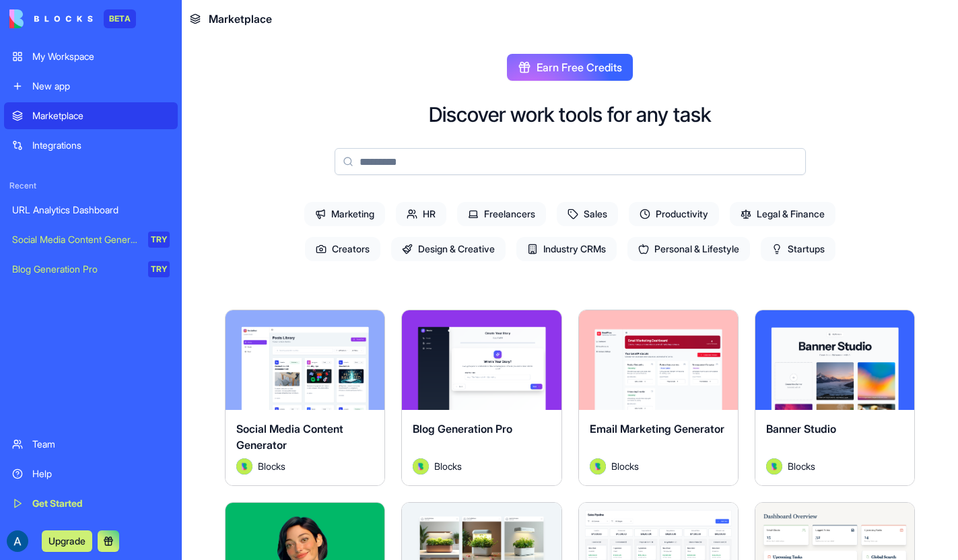  I want to click on span: Banner Studio, so click(801, 429).